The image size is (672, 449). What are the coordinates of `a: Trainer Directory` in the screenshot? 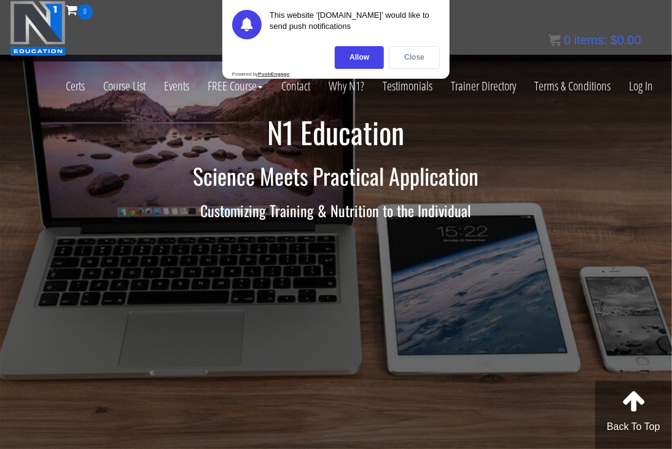 It's located at (484, 86).